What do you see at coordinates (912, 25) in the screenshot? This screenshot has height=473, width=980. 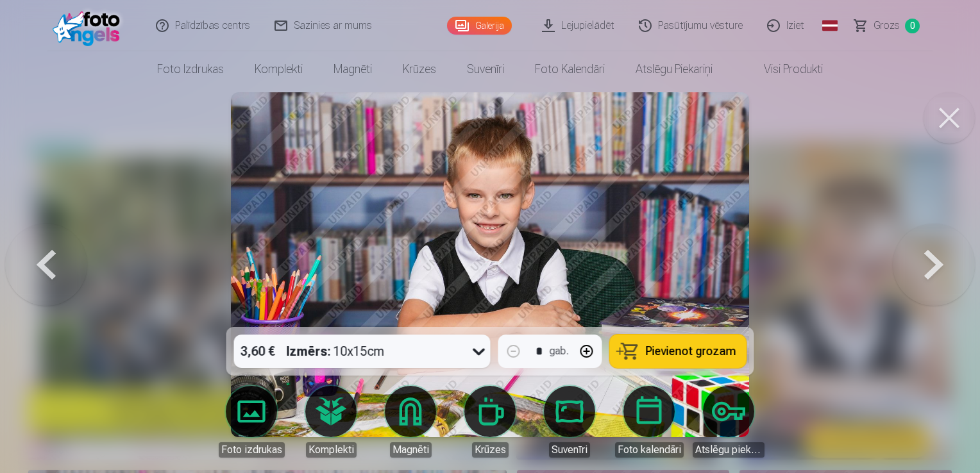 I see `span: 0` at bounding box center [912, 25].